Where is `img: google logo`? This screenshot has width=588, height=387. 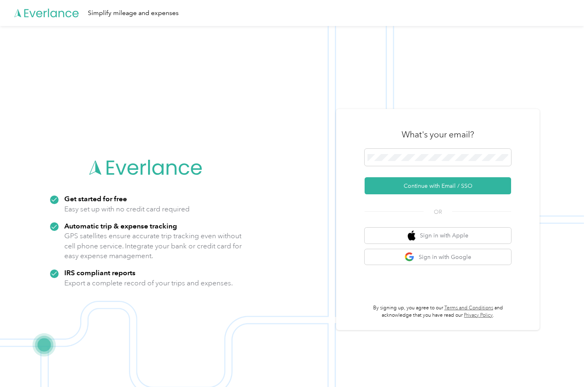
img: google logo is located at coordinates (409, 257).